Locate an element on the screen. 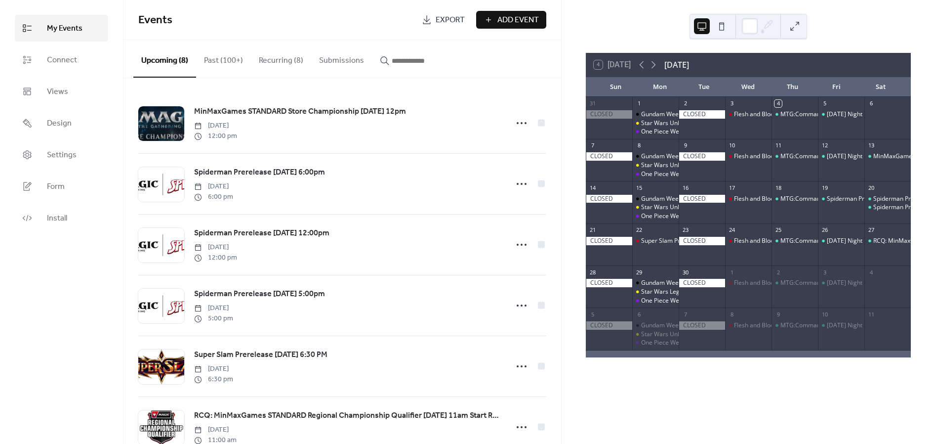 The height and width of the screenshot is (444, 935). div: 23 is located at coordinates (685, 230).